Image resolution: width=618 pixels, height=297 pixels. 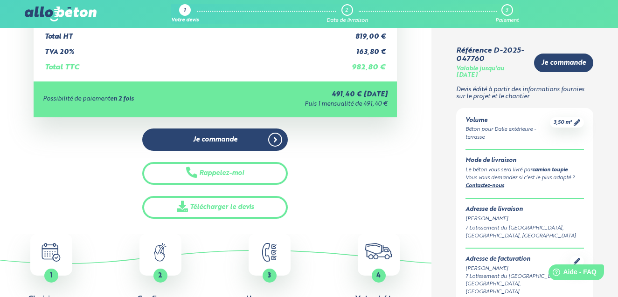 I want to click on span: 3, so click(x=269, y=276).